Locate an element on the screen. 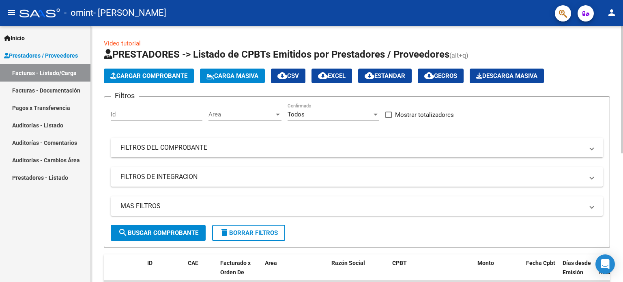 This screenshot has width=623, height=282. button: Estandar is located at coordinates (385, 76).